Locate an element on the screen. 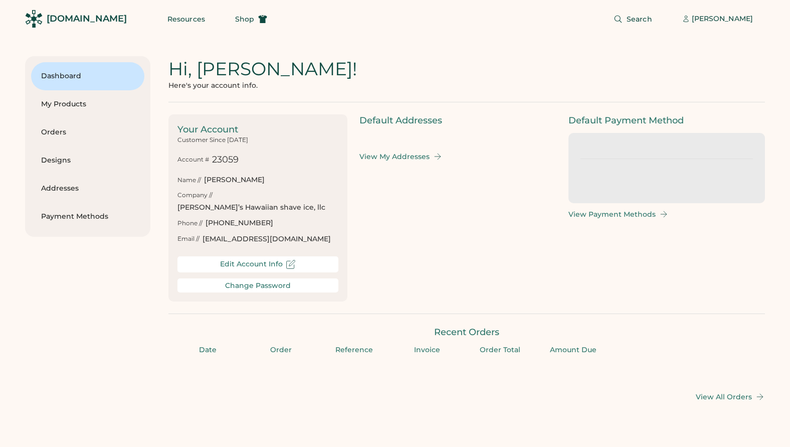 The height and width of the screenshot is (447, 790). div: Payment Methods is located at coordinates (88, 217).